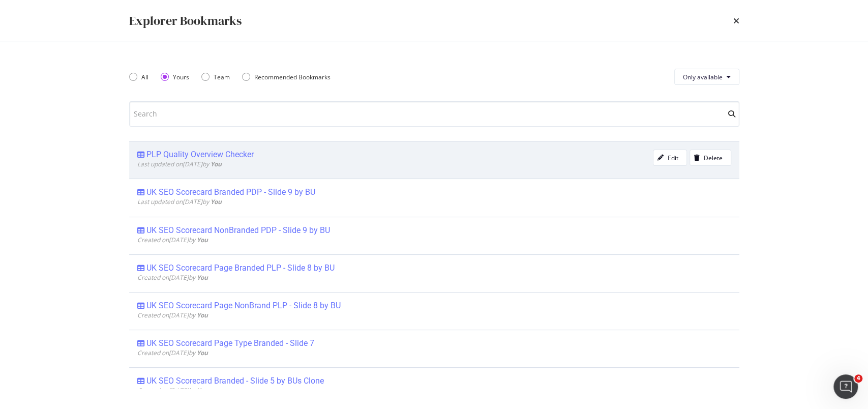 This screenshot has height=409, width=868. I want to click on input: Search, so click(434, 114).